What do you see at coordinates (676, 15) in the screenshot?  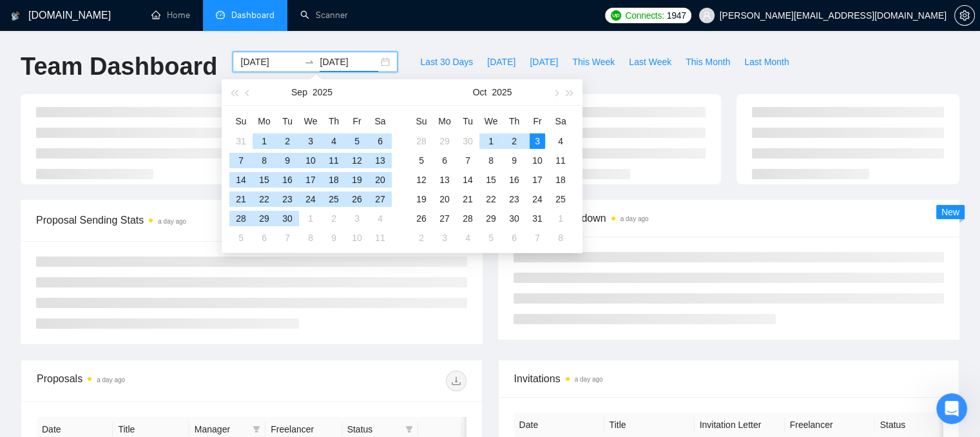 I see `span: 1947` at bounding box center [676, 15].